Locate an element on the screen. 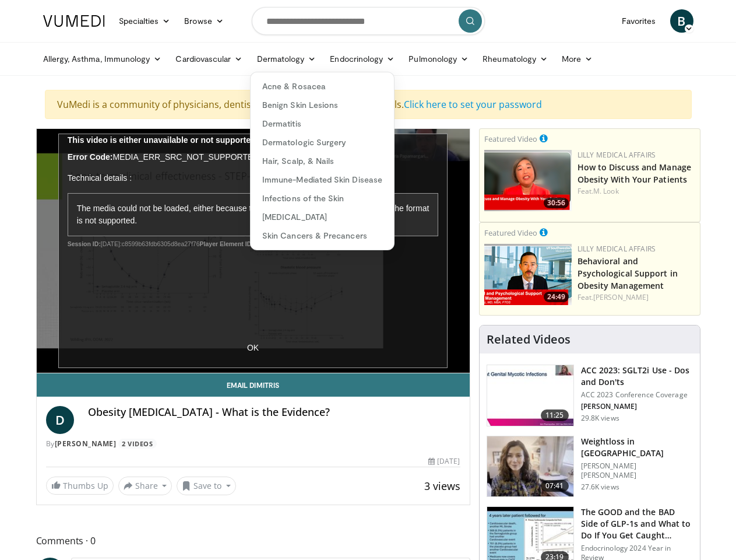 Image resolution: width=736 pixels, height=560 pixels. span: Comments 0 is located at coordinates (253, 540).